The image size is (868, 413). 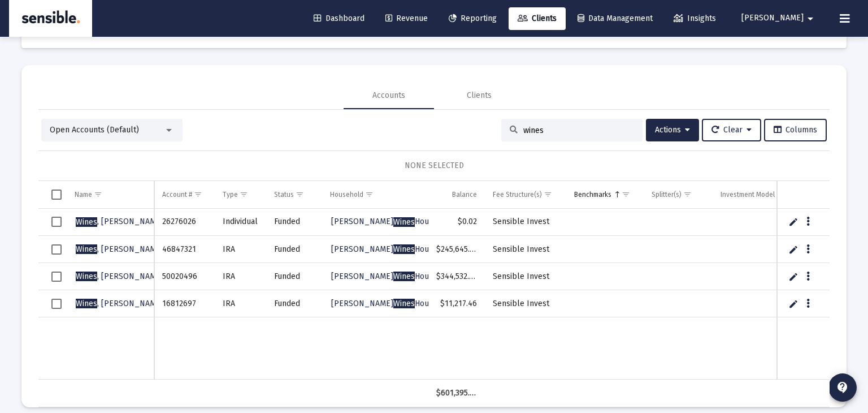 What do you see at coordinates (473, 19) in the screenshot?
I see `a: Reporting` at bounding box center [473, 19].